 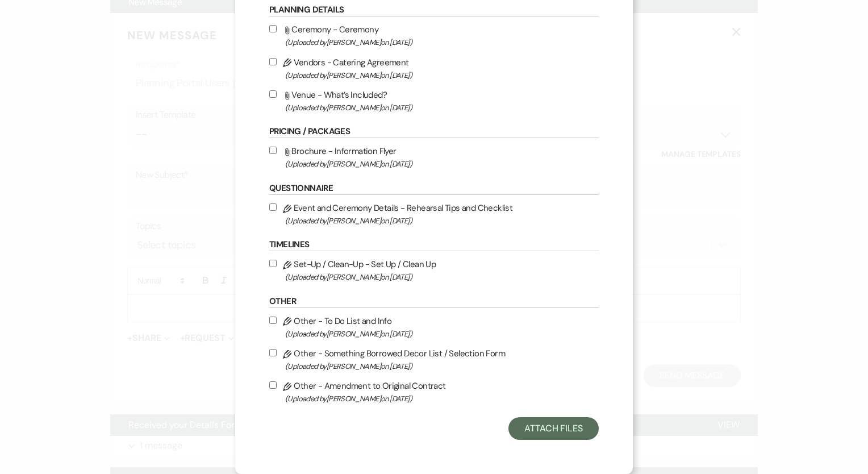 What do you see at coordinates (434, 68) in the screenshot?
I see `label: Vendors - Catering Agreement` at bounding box center [434, 68].